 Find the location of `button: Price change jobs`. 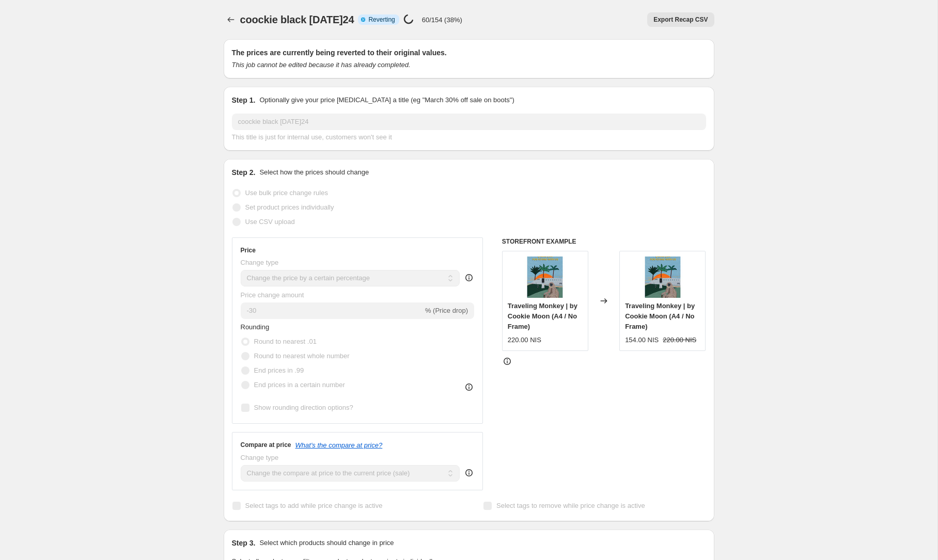

button: Price change jobs is located at coordinates (231, 20).